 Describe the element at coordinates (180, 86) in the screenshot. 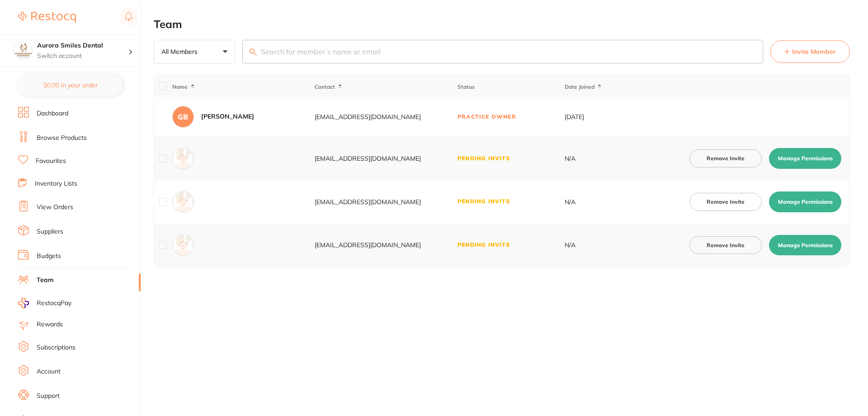

I see `span: Name` at that location.